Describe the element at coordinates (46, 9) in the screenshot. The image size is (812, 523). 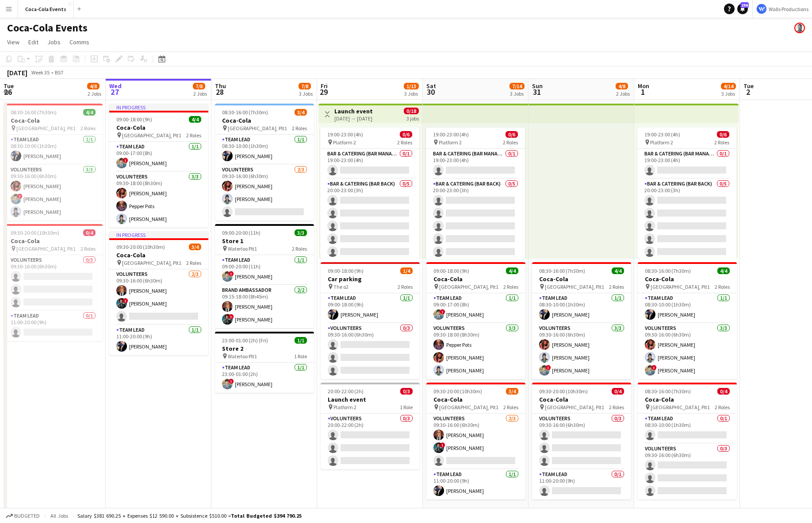
I see `button: Coca-Cola Events` at that location.